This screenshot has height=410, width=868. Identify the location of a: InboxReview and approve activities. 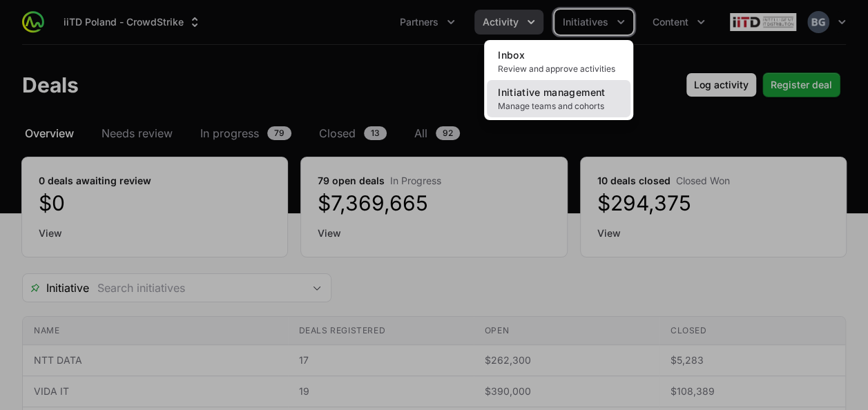
(559, 61).